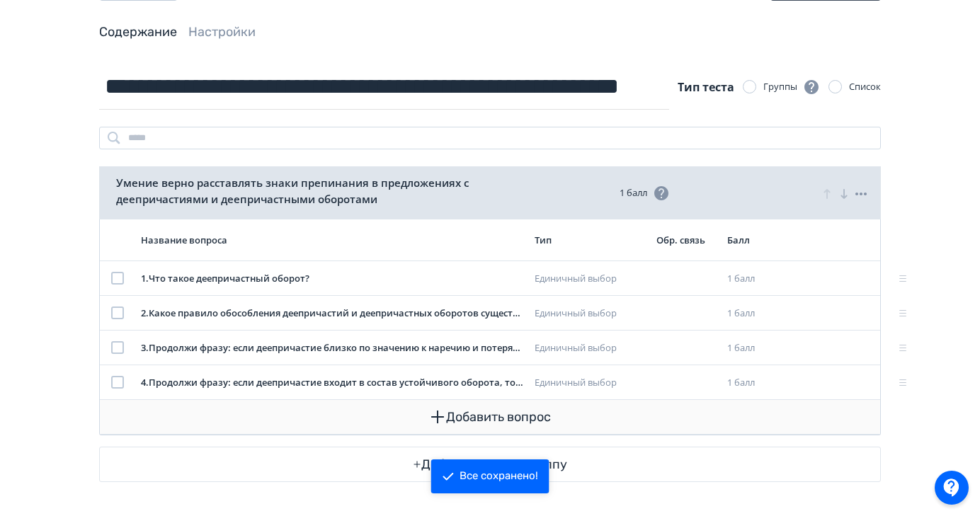  Describe the element at coordinates (304, 191) in the screenshot. I see `span: Умение верно расставлять знаки препинания в предложениях с деепричастиями и деепричастными оборотами` at that location.